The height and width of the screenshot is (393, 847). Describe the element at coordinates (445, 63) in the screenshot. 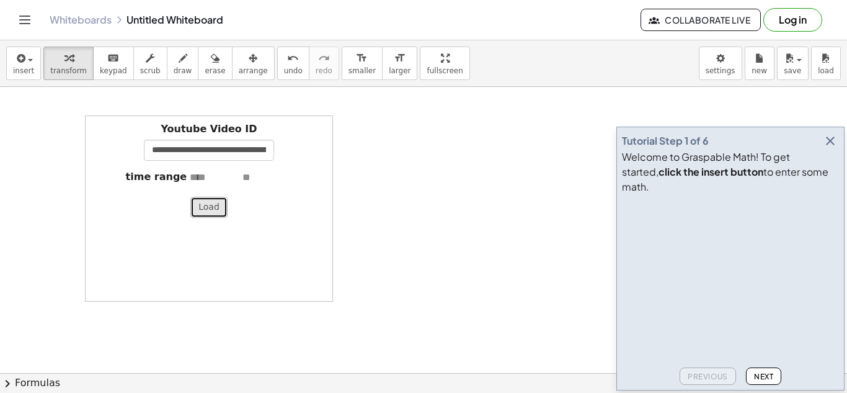

I see `button: fullscreen` at that location.